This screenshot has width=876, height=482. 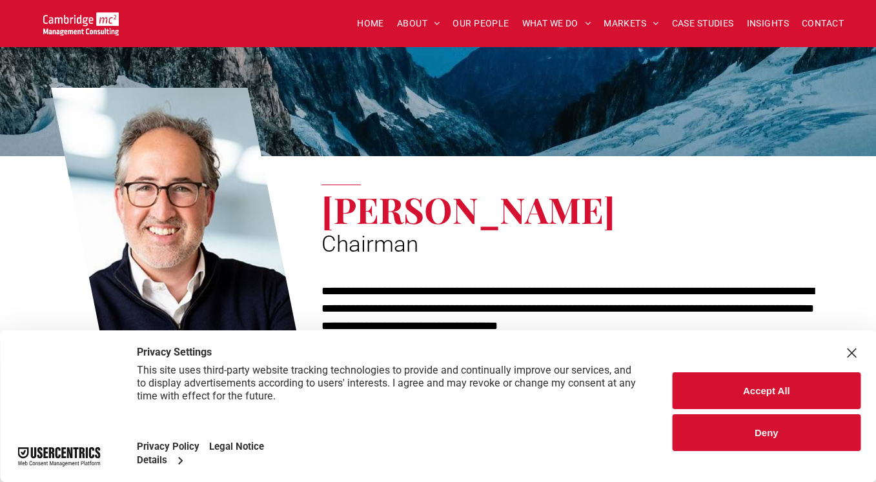 What do you see at coordinates (480, 23) in the screenshot?
I see `a: OUR PEOPLE` at bounding box center [480, 23].